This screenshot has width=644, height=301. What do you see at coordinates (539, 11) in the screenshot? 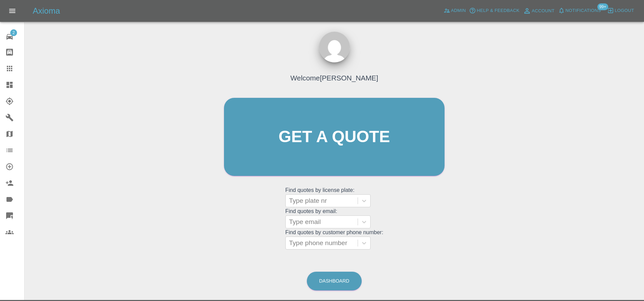
I see `a: Account` at bounding box center [539, 11].